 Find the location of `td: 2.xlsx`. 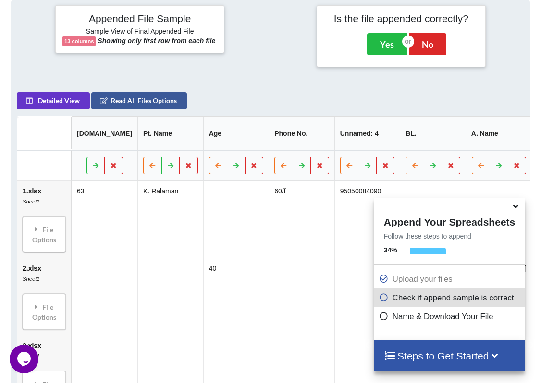

td: 2.xlsx is located at coordinates (44, 296).